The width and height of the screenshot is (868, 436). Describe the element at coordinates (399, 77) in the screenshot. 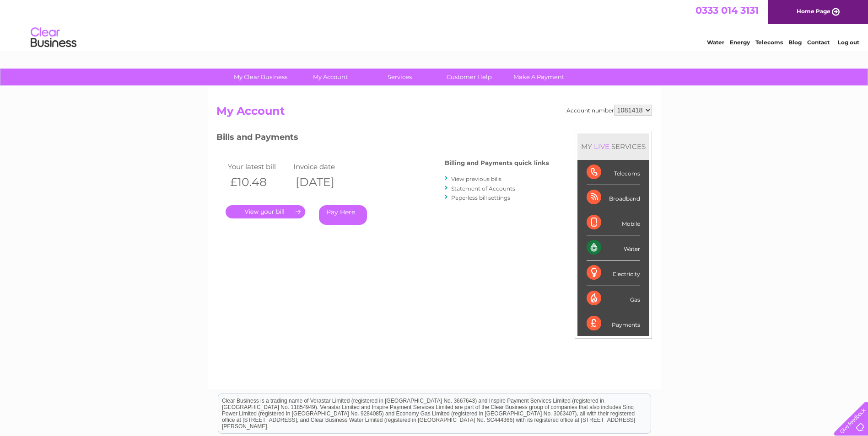

I see `a: Services` at that location.